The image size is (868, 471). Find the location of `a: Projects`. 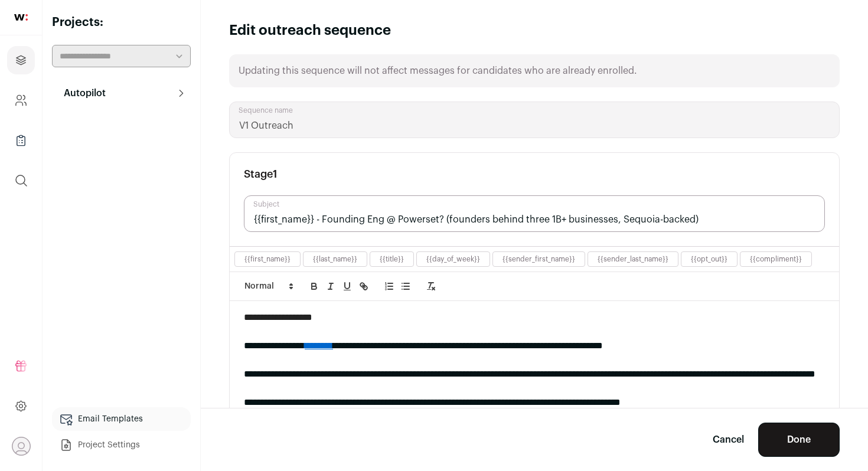

a: Projects is located at coordinates (21, 60).